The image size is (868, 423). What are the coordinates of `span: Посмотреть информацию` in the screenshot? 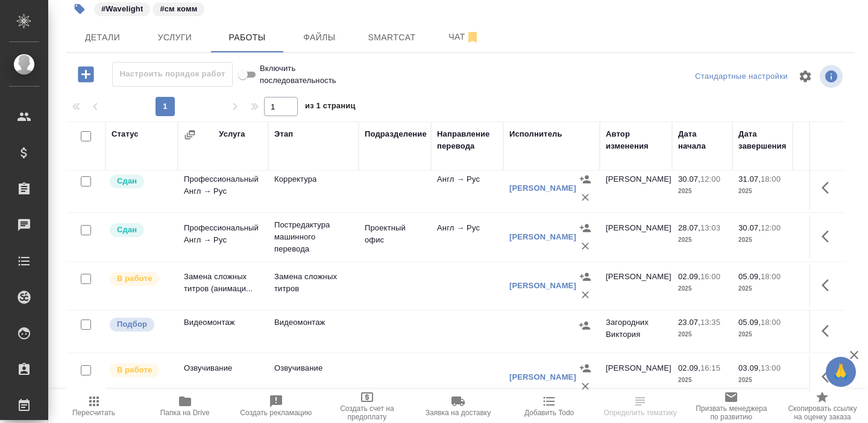 It's located at (832, 76).